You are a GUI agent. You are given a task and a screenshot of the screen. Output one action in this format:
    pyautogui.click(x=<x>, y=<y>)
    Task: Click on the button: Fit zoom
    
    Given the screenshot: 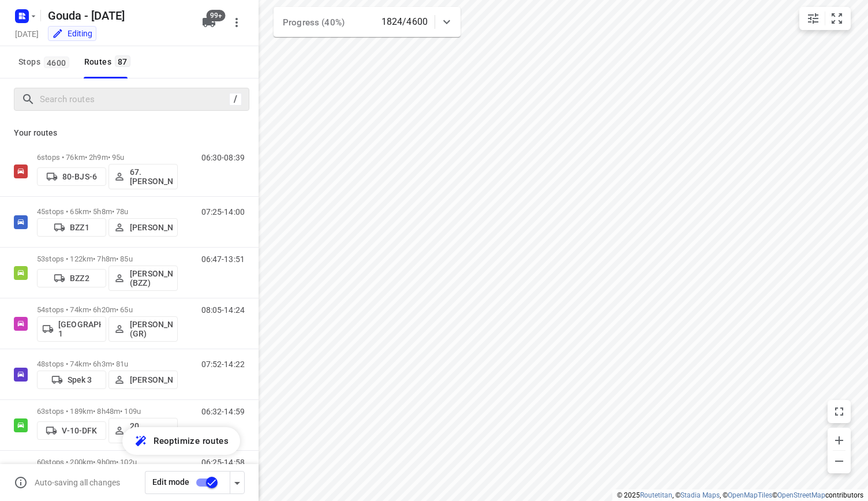 What is the action you would take?
    pyautogui.click(x=836, y=18)
    